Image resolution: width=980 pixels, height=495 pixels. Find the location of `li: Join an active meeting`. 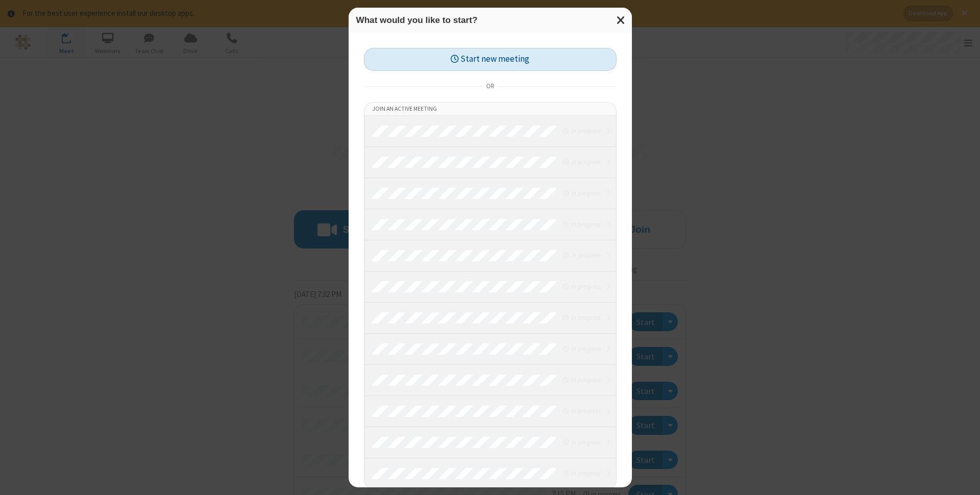

li: Join an active meeting is located at coordinates (490, 109).